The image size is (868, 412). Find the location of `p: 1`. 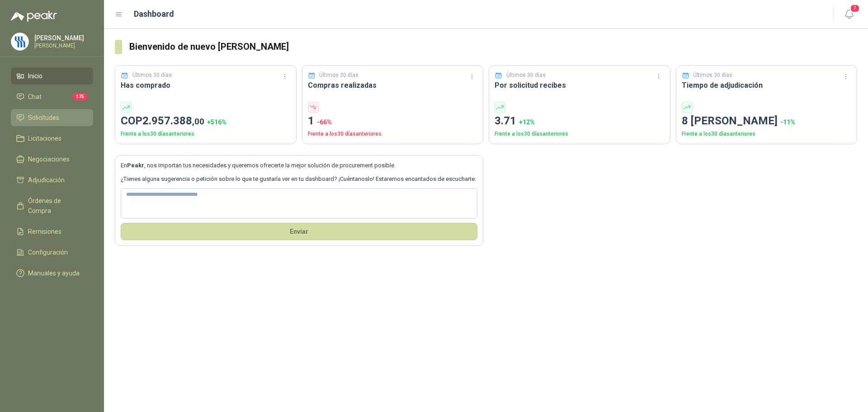

p: 1 is located at coordinates (393, 121).